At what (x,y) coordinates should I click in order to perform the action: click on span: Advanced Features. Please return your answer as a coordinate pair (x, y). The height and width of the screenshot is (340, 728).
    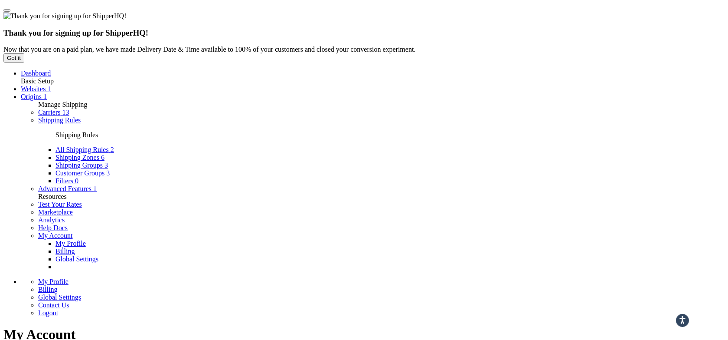
    Looking at the image, I should click on (65, 188).